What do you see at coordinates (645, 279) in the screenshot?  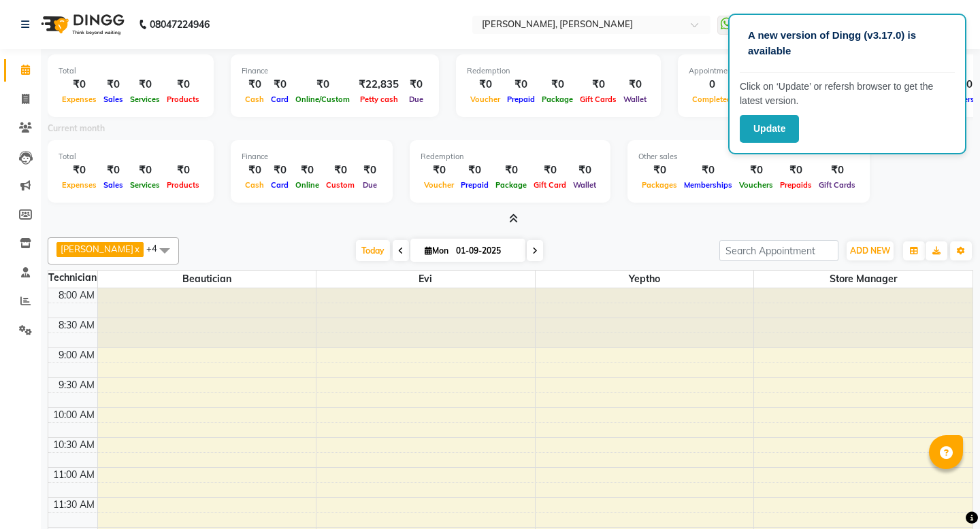 I see `span: Yeptho` at bounding box center [645, 279].